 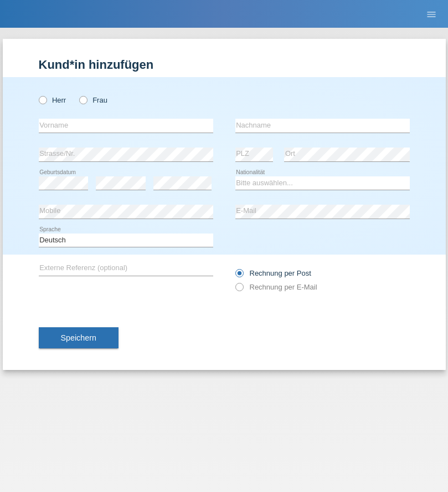 What do you see at coordinates (239, 275) in the screenshot?
I see `input: Rechnung per Post` at bounding box center [239, 275].